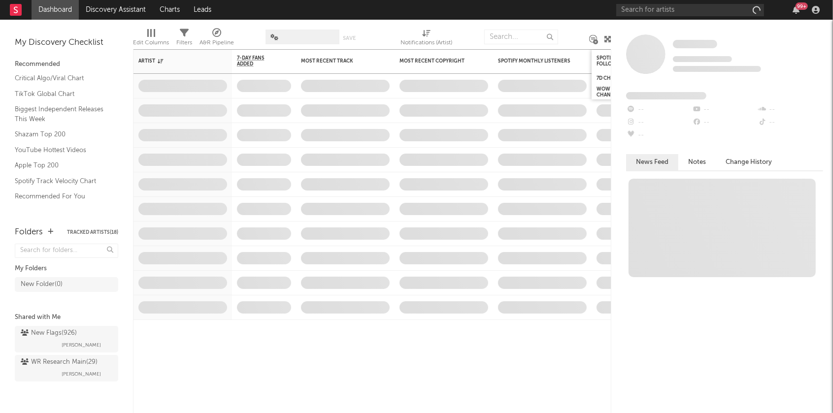 The height and width of the screenshot is (413, 833). Describe the element at coordinates (59, 362) in the screenshot. I see `div: WR Research Main ( 29 )` at that location.